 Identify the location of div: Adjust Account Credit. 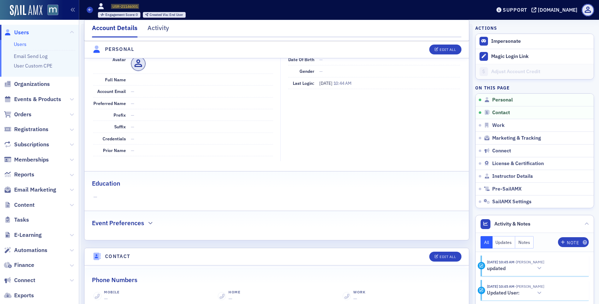
(540, 72).